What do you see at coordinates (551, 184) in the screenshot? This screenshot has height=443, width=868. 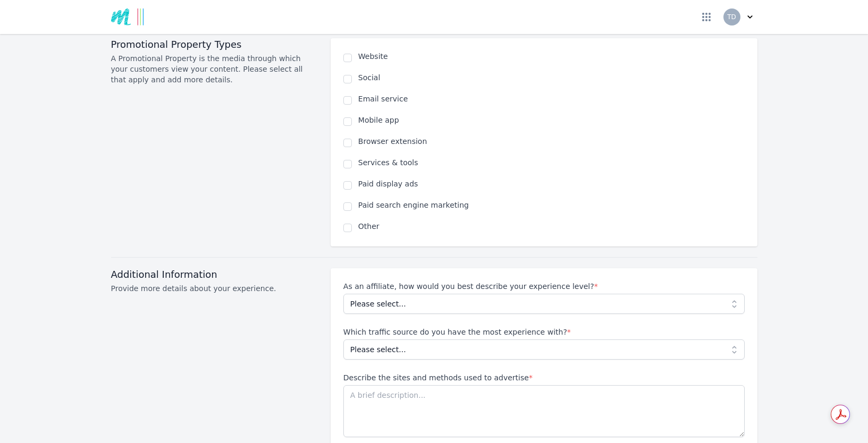 I see `label: Paid display ads` at bounding box center [551, 184].